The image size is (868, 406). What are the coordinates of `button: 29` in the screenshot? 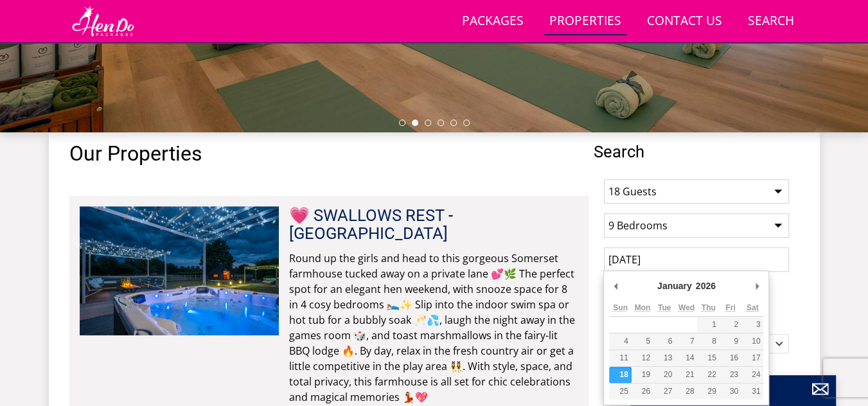 It's located at (709, 392).